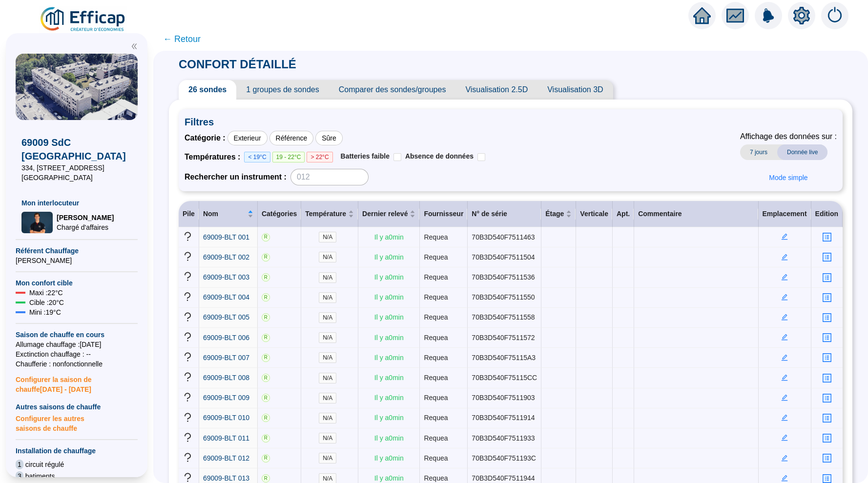  I want to click on span: Étage, so click(554, 214).